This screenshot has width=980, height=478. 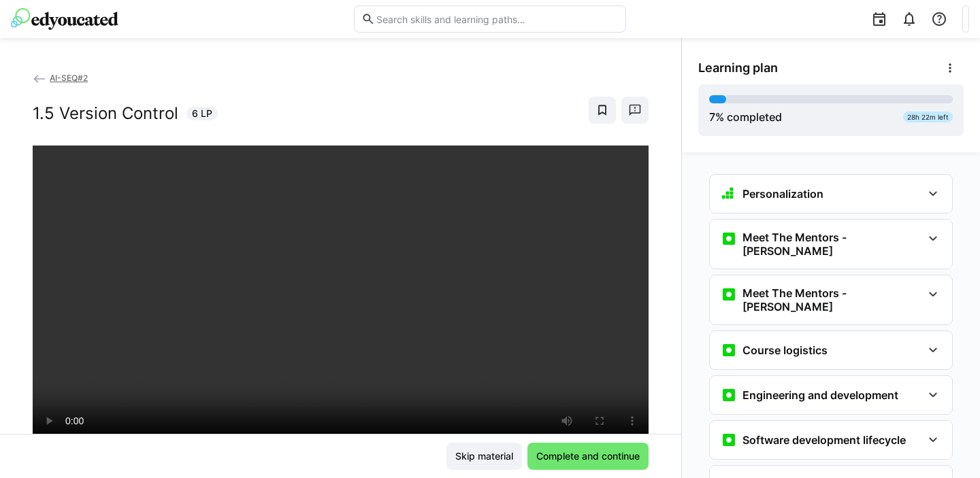 What do you see at coordinates (711, 117) in the screenshot?
I see `span: 7` at bounding box center [711, 117].